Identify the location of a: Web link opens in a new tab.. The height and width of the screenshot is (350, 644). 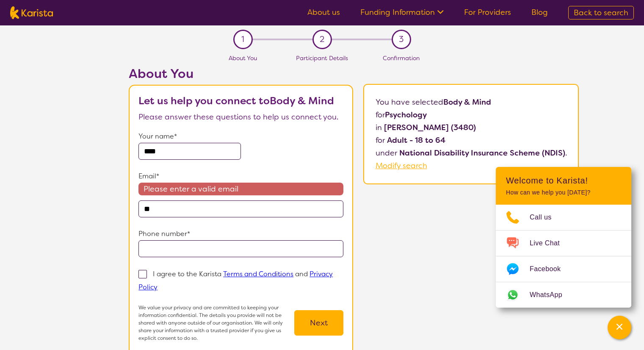
(564, 295).